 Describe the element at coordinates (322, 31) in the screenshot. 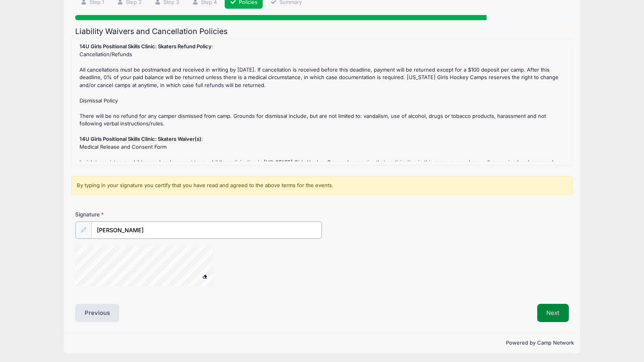

I see `h2: Liability Waivers and Cancellation Policies` at that location.